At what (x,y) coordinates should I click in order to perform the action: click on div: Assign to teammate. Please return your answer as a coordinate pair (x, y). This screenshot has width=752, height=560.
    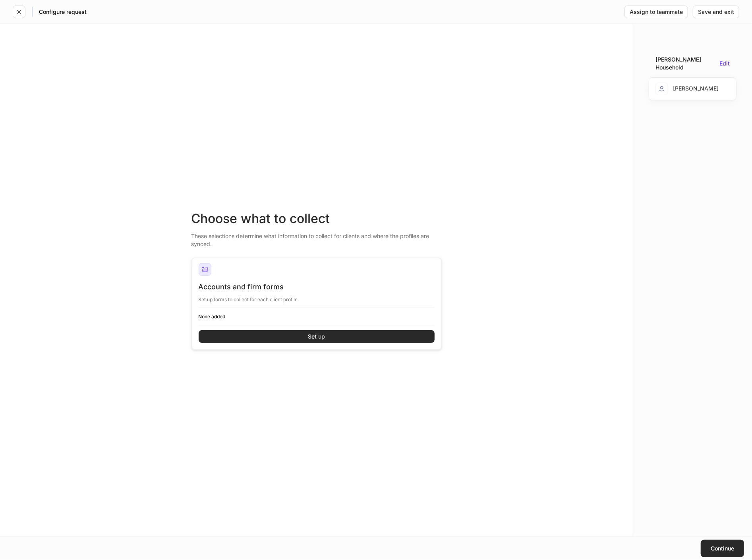
    Looking at the image, I should click on (656, 12).